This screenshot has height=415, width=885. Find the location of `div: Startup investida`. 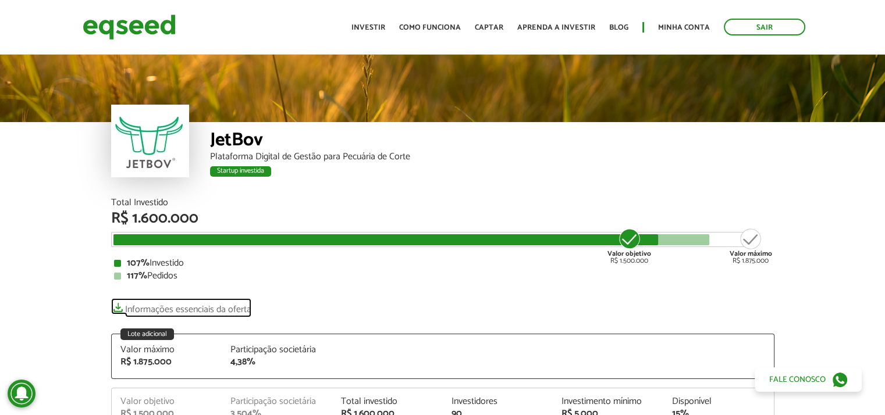

div: Startup investida is located at coordinates (240, 172).